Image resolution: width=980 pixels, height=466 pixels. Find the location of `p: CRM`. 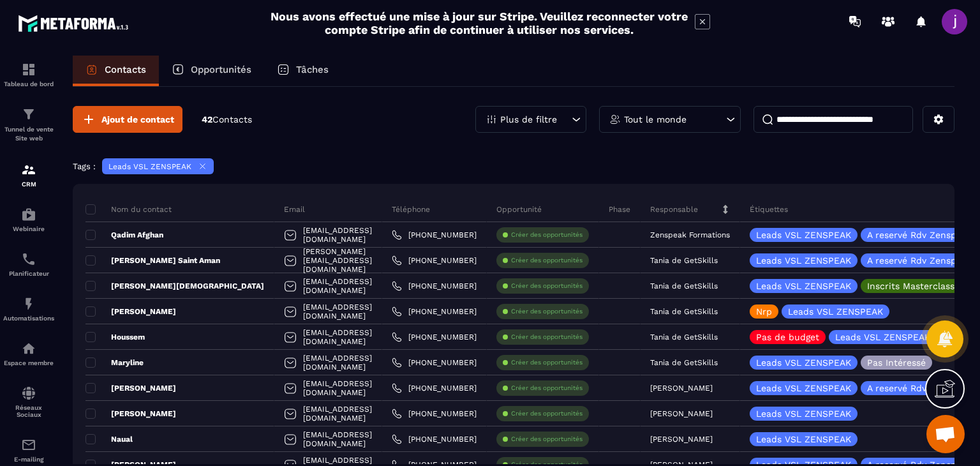

p: CRM is located at coordinates (29, 184).